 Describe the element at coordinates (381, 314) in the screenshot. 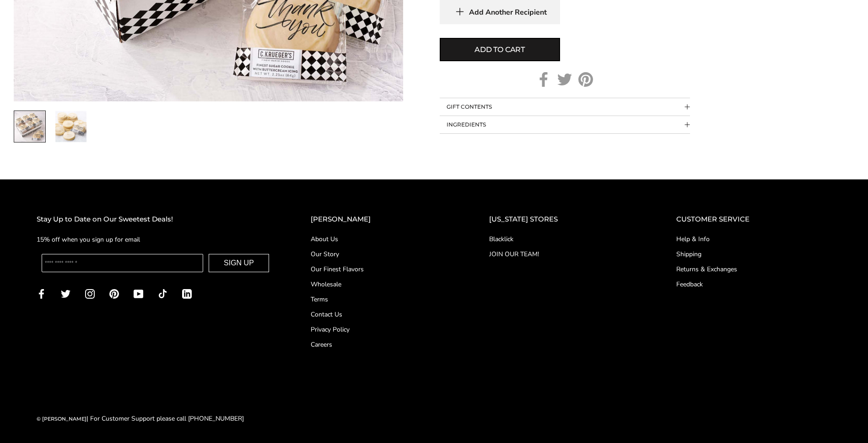

I see `a: Contact Us` at that location.